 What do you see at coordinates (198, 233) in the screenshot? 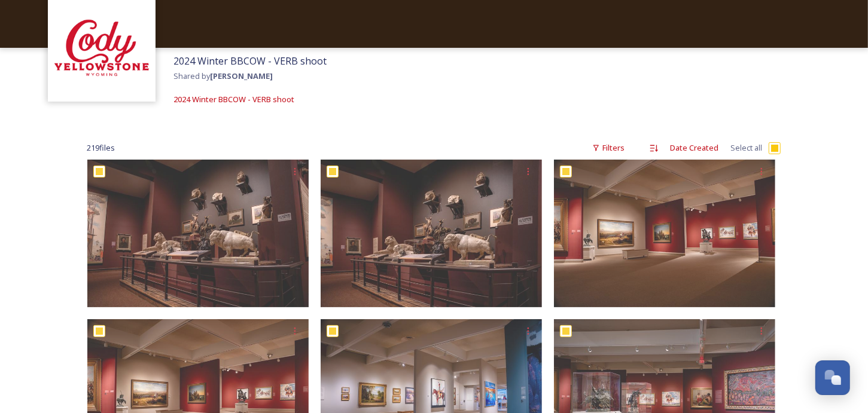
I see `img: ext_1736542411.96223_christian.miklos@verbinteractive.com-BBCW-Whitney Art-21.jpg` at bounding box center [198, 233].